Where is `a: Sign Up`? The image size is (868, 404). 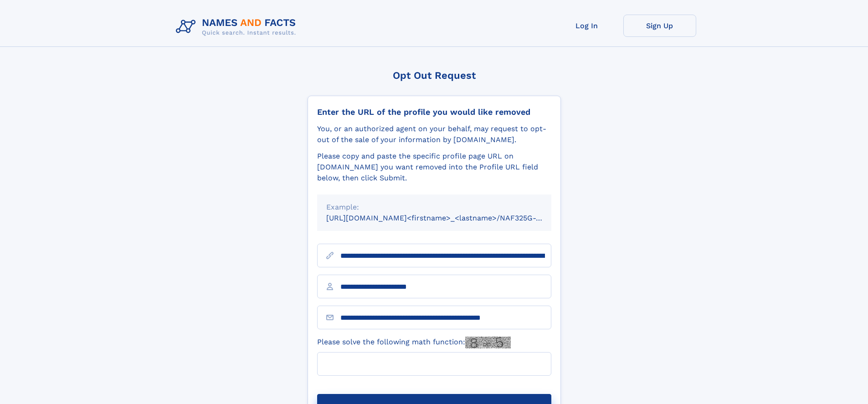
a: Sign Up is located at coordinates (660, 25).